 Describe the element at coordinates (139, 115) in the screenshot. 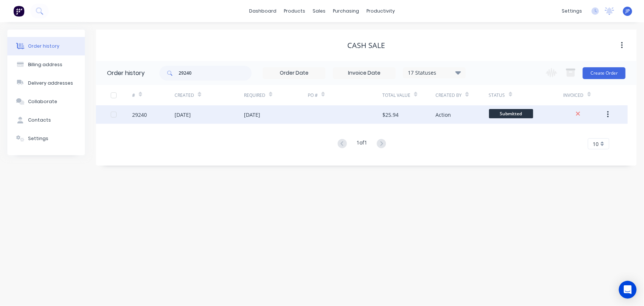

I see `div: 29240` at that location.